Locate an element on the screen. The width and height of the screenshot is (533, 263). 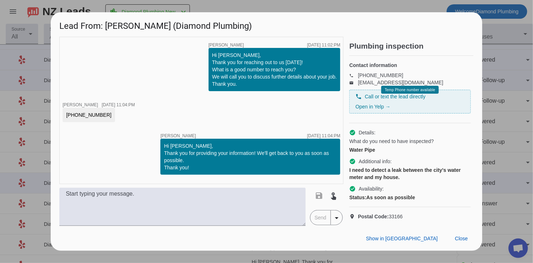
div: I need to detect a leak between the city's water meter and my house. is located at coordinates (410, 173).